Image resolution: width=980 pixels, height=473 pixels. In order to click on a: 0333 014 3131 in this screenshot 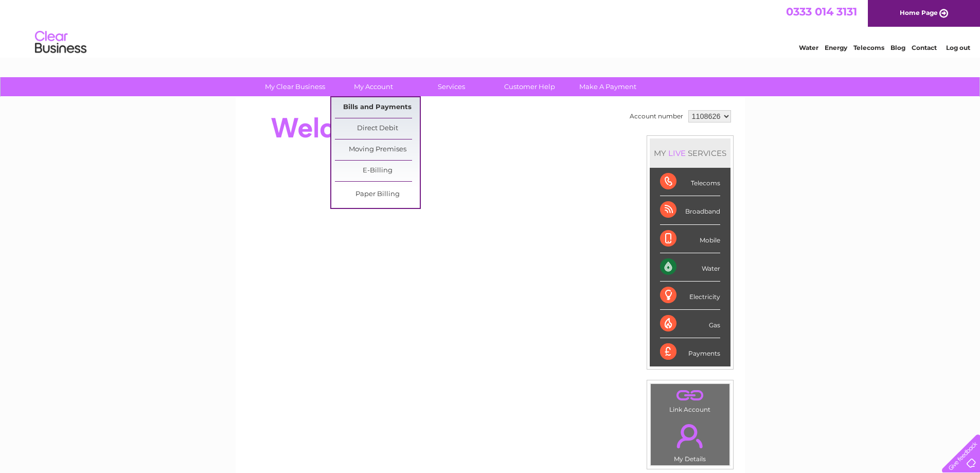, I will do `click(822, 11)`.